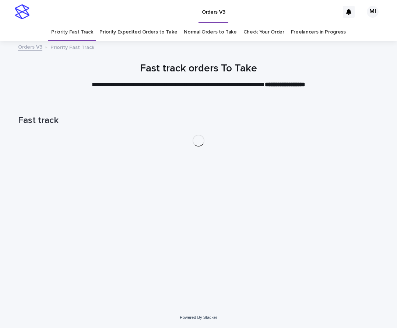  I want to click on a: Priority Fast Track, so click(72, 32).